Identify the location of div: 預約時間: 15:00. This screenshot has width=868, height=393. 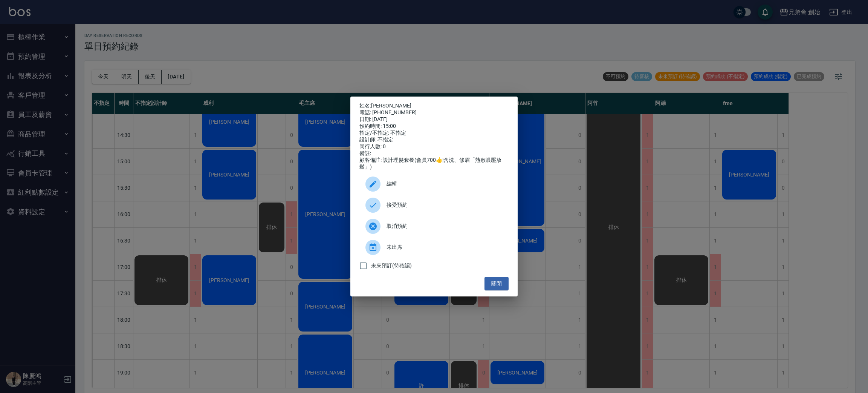
(434, 127).